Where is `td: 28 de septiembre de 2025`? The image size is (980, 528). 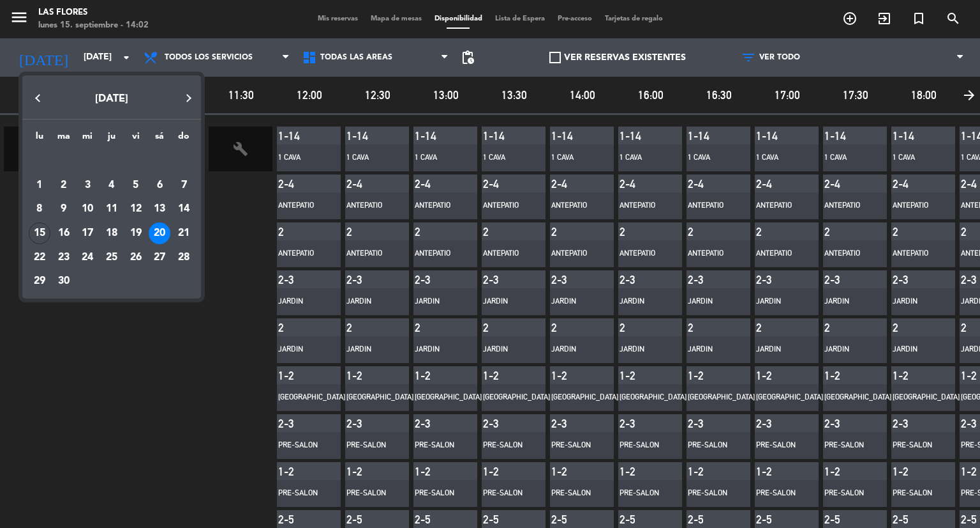
td: 28 de septiembre de 2025 is located at coordinates (184, 257).